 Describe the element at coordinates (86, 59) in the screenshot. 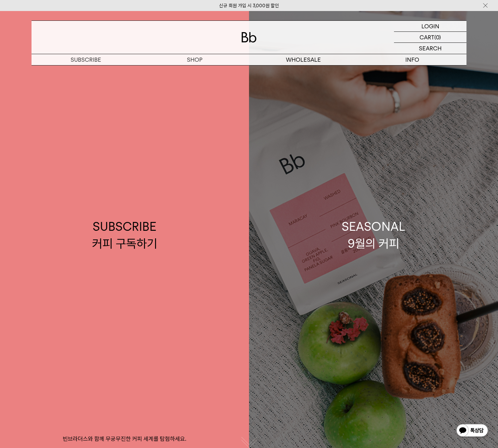

I see `a: SUBSCRIBE` at that location.